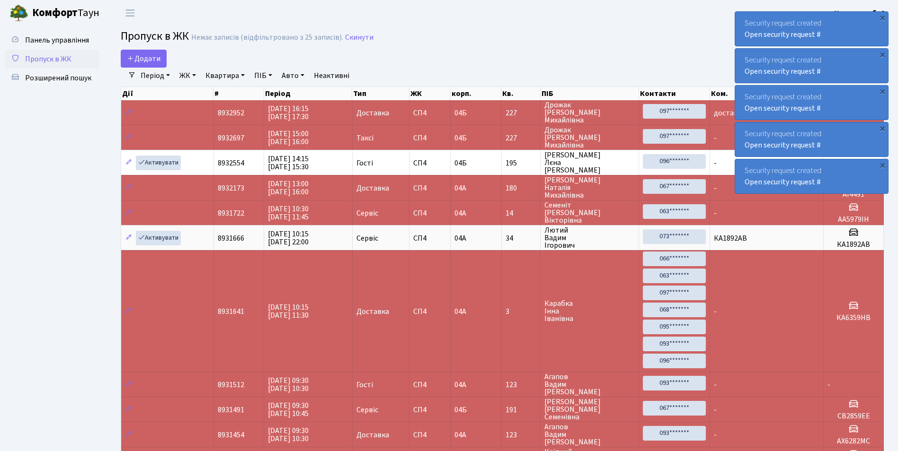 Image resolution: width=898 pixels, height=451 pixels. I want to click on a: Панель управління, so click(52, 40).